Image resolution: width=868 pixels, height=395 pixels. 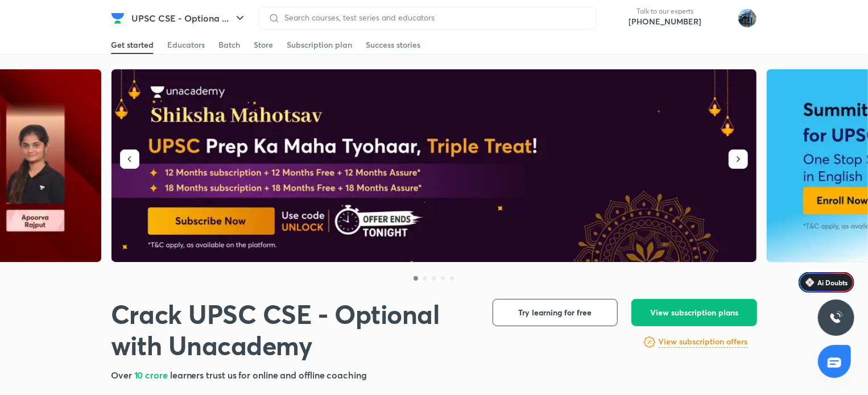 I want to click on img: I A S babu, so click(x=747, y=18).